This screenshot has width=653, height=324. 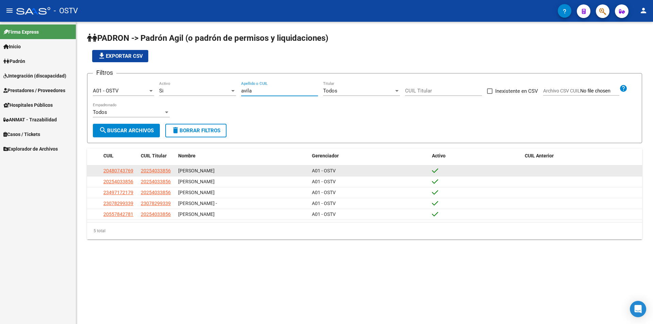 I want to click on datatable-header-cell: CUIL Anterior, so click(x=582, y=156).